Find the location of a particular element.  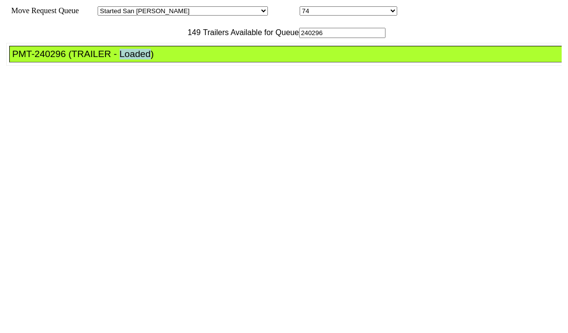

span: 149 is located at coordinates (191, 32).